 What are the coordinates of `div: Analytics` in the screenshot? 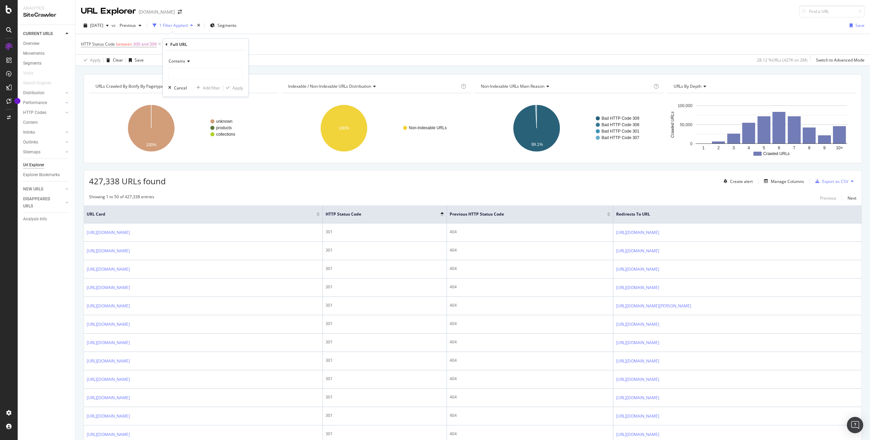 It's located at (46, 8).